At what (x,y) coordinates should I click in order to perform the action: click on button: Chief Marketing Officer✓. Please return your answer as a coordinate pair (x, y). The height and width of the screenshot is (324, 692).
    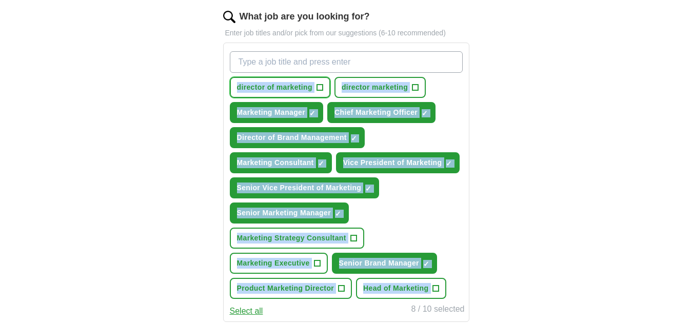
    Looking at the image, I should click on (381, 112).